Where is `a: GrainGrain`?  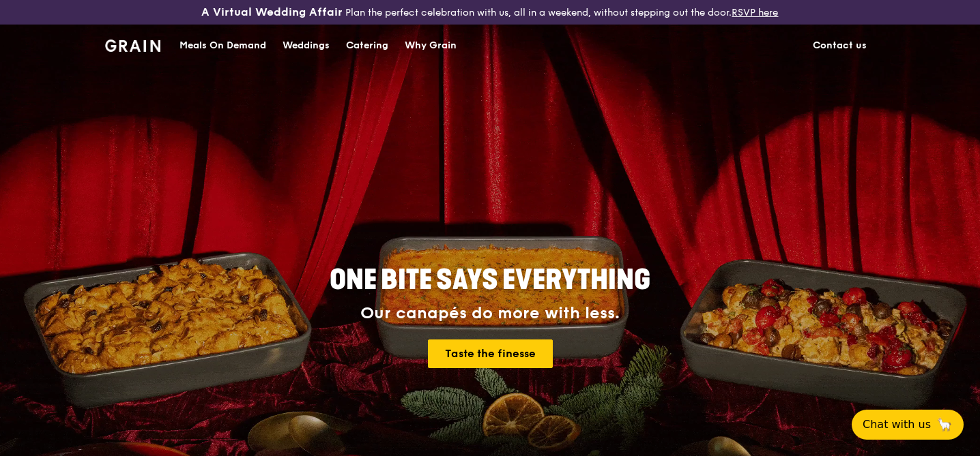 a: GrainGrain is located at coordinates (132, 45).